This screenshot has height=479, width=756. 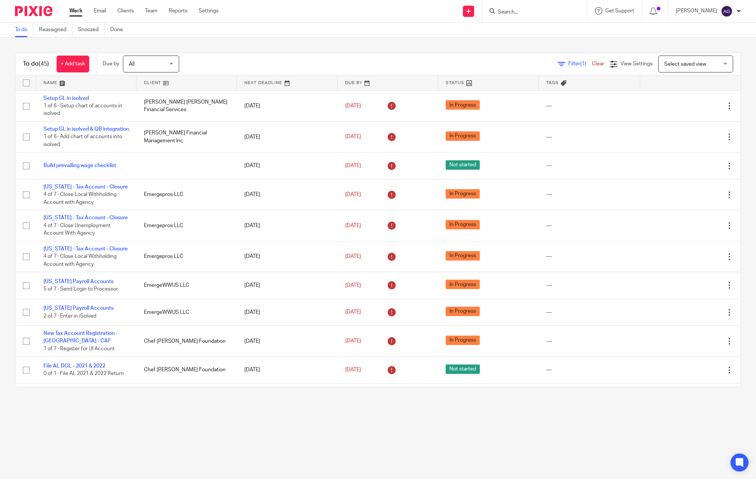 I want to click on span: (45), so click(x=44, y=64).